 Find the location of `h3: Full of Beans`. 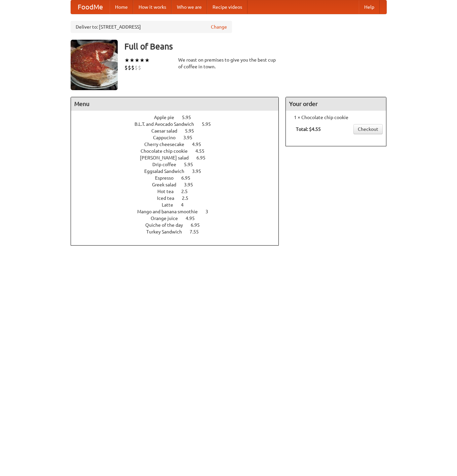

h3: Full of Beans is located at coordinates (256, 47).